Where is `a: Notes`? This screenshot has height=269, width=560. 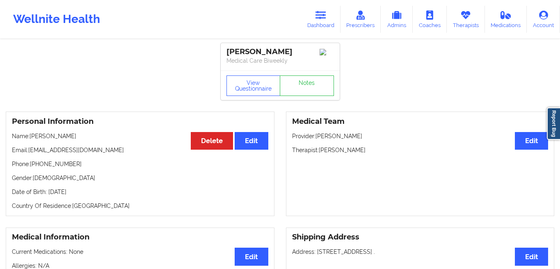 a: Notes is located at coordinates (307, 86).